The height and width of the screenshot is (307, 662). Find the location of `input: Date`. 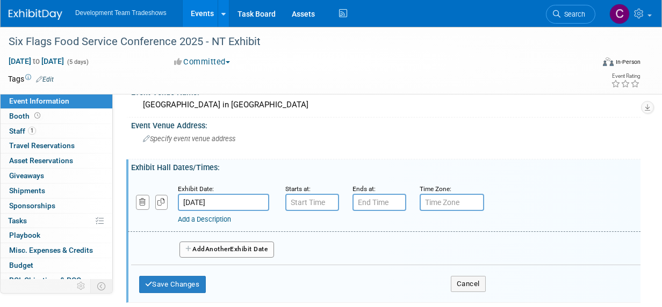

input: Date is located at coordinates (223, 203).